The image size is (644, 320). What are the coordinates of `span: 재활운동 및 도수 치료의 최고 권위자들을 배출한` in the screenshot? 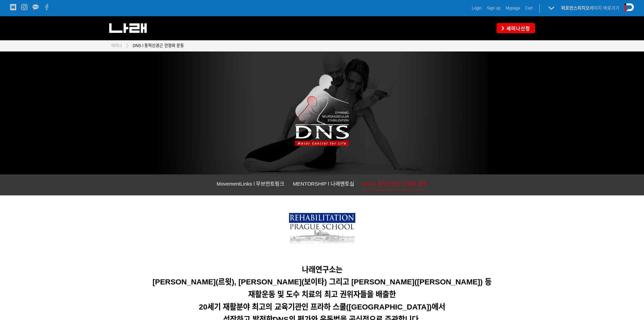 It's located at (322, 294).